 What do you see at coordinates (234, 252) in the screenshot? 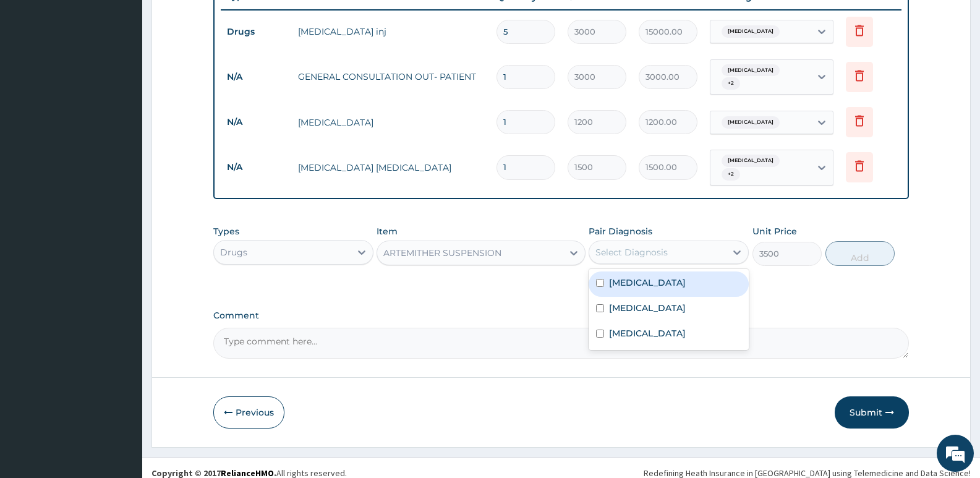
I see `div: Drugs` at bounding box center [234, 252].